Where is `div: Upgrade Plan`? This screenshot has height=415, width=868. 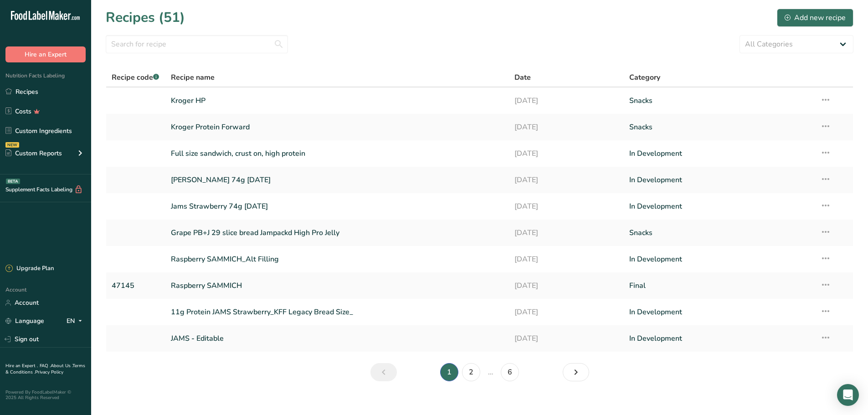
div: Upgrade Plan is located at coordinates (30, 269).